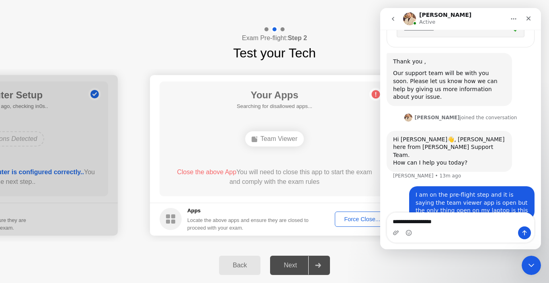 The width and height of the screenshot is (549, 283). Describe the element at coordinates (80, 75) in the screenshot. I see `div: Operator says…` at that location.